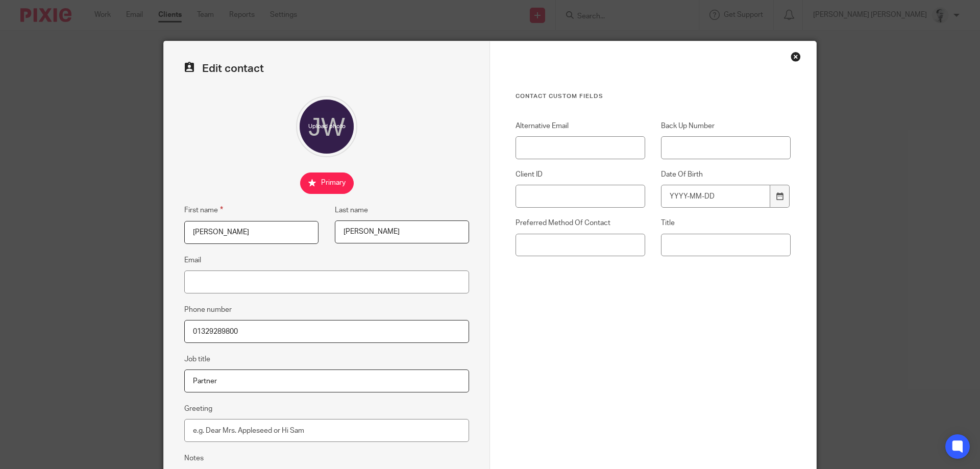 Image resolution: width=980 pixels, height=469 pixels. Describe the element at coordinates (208, 309) in the screenshot. I see `label: Phone number` at that location.